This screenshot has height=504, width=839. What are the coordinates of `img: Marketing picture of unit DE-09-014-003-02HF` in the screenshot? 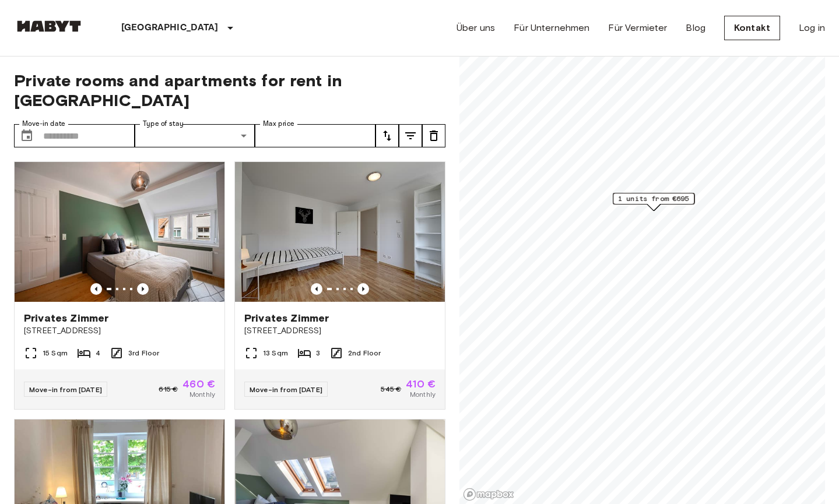 It's located at (119, 232).